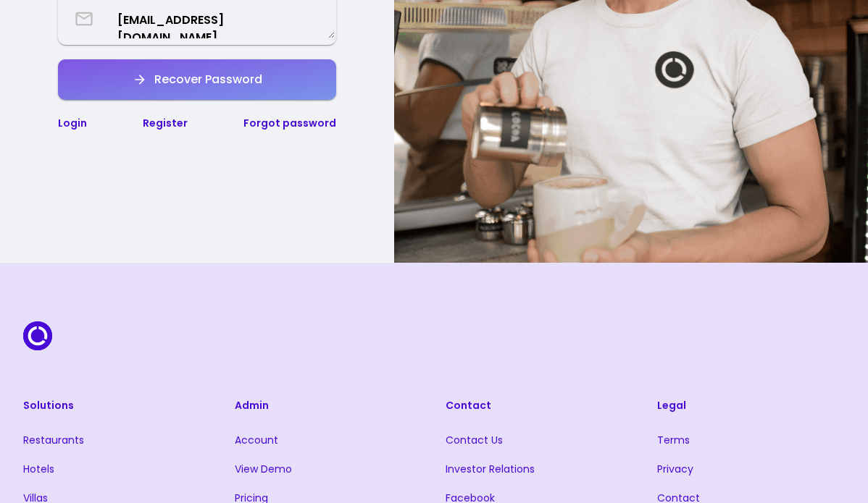 The image size is (868, 503). What do you see at coordinates (474, 440) in the screenshot?
I see `a: Contact Us` at bounding box center [474, 440].